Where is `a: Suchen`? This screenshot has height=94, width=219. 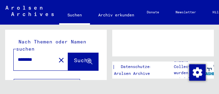
a: Suchen is located at coordinates (75, 16).